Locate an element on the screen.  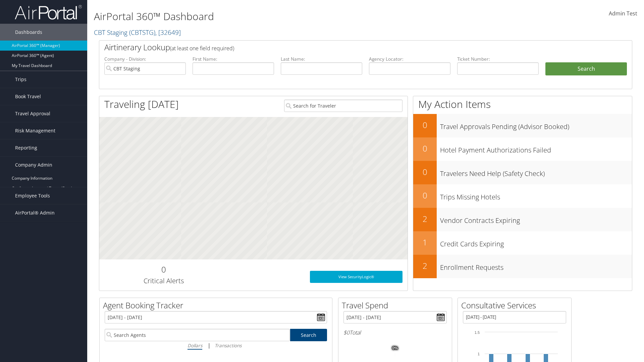
label: First Name: is located at coordinates (233, 59).